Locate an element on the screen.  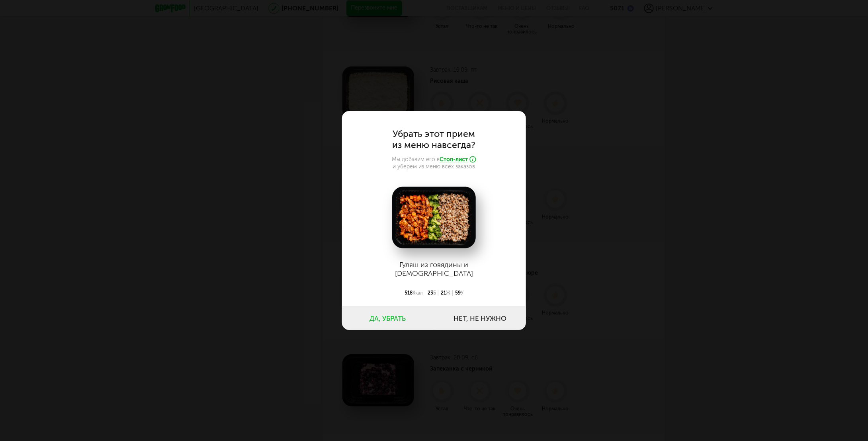
span: Б is located at coordinates (434, 293).